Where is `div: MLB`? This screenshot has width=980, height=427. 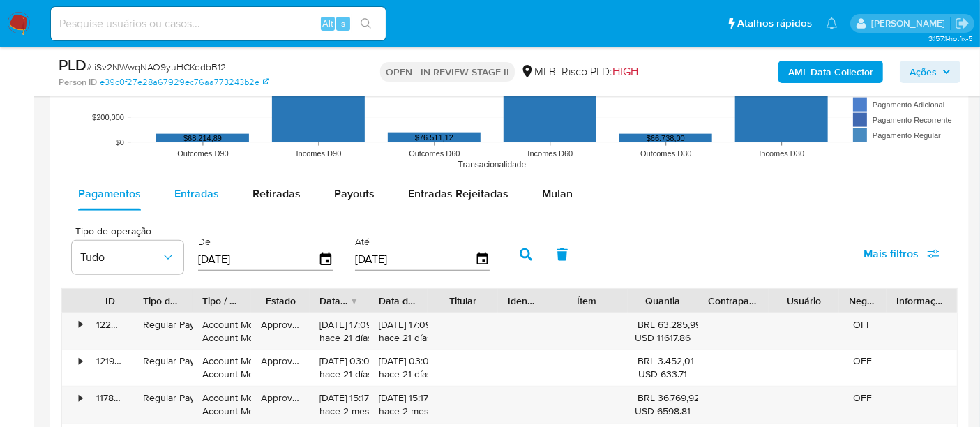
div: MLB is located at coordinates (538, 72).